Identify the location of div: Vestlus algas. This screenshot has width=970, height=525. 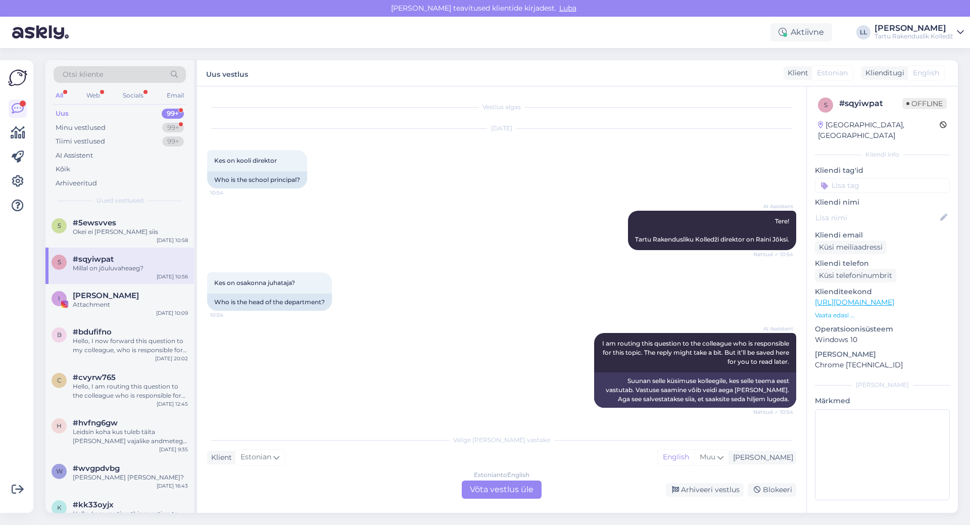
(502, 107).